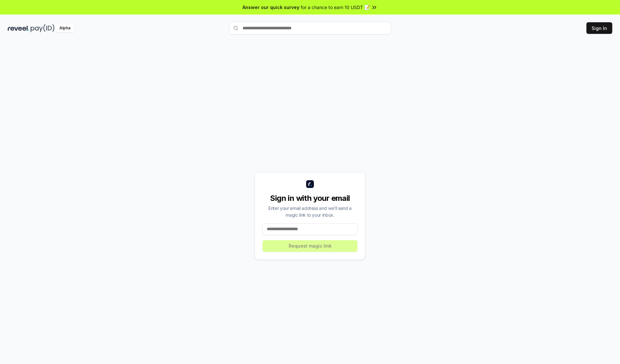  Describe the element at coordinates (65, 28) in the screenshot. I see `div: Alpha` at that location.